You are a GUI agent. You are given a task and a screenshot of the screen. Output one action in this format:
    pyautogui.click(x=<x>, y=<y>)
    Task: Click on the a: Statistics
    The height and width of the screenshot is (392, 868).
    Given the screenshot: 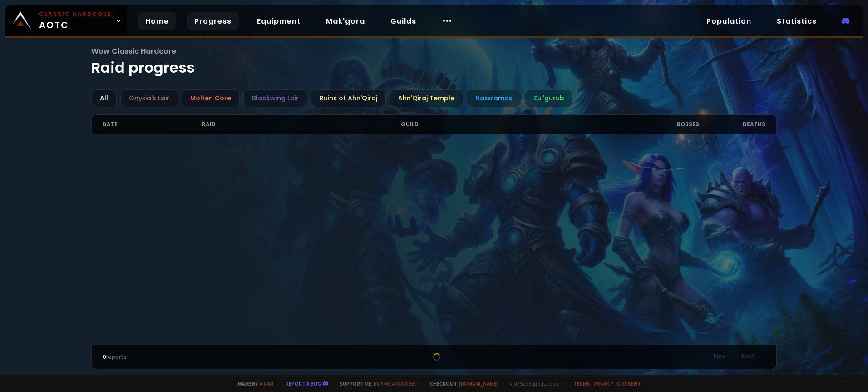 What is the action you would take?
    pyautogui.click(x=796, y=21)
    